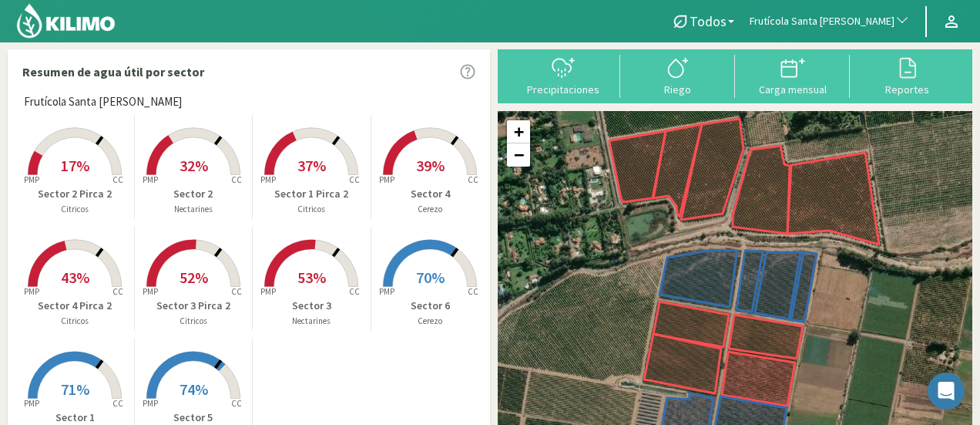 This screenshot has height=425, width=980. I want to click on span: 74%, so click(193, 389).